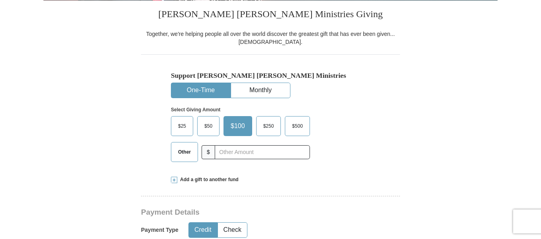 The height and width of the screenshot is (239, 541). Describe the element at coordinates (271, 38) in the screenshot. I see `div: Together, we're helping people all over the world discover the greatest gift that has ever been g...` at that location.